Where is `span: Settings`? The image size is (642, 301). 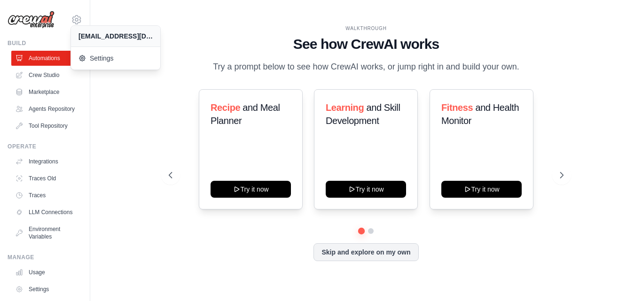 span: Settings is located at coordinates (116, 58).